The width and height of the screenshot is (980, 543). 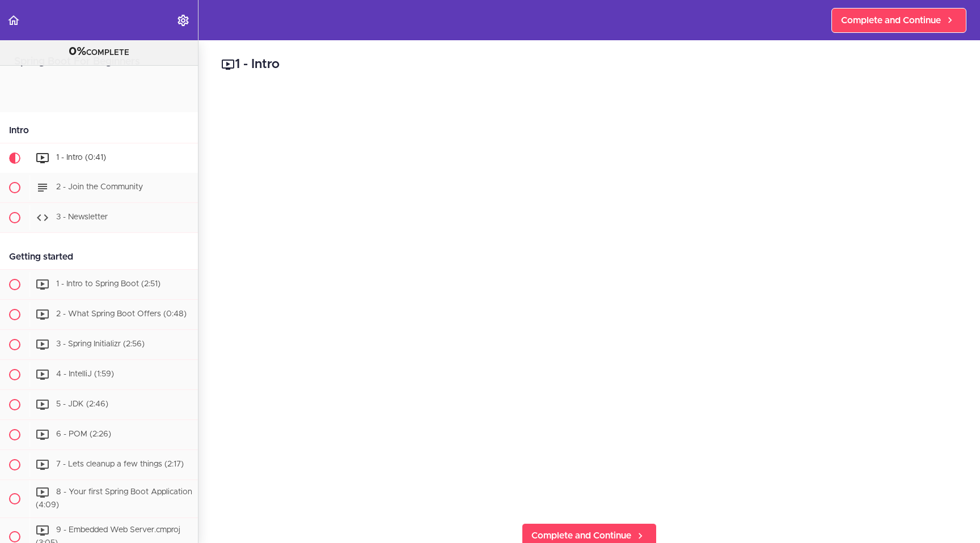 What do you see at coordinates (899, 20) in the screenshot?
I see `a: Complete and Continue` at bounding box center [899, 20].